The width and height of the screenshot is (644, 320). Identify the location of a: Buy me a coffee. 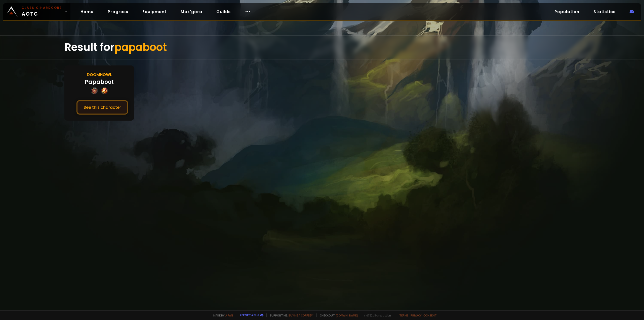
(301, 315).